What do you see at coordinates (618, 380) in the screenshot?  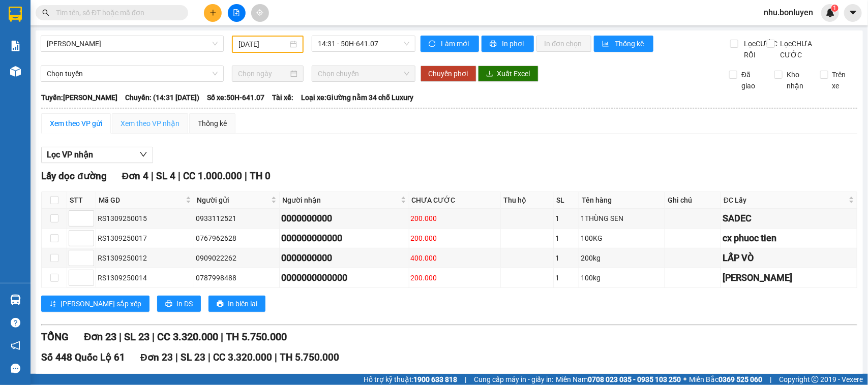 I see `span: Miền Nam` at bounding box center [618, 380].